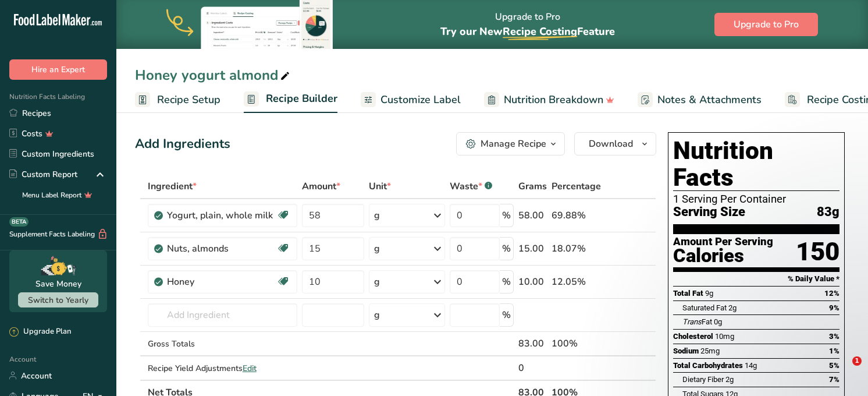 The image size is (868, 396). I want to click on div: Add Ingredients, so click(183, 143).